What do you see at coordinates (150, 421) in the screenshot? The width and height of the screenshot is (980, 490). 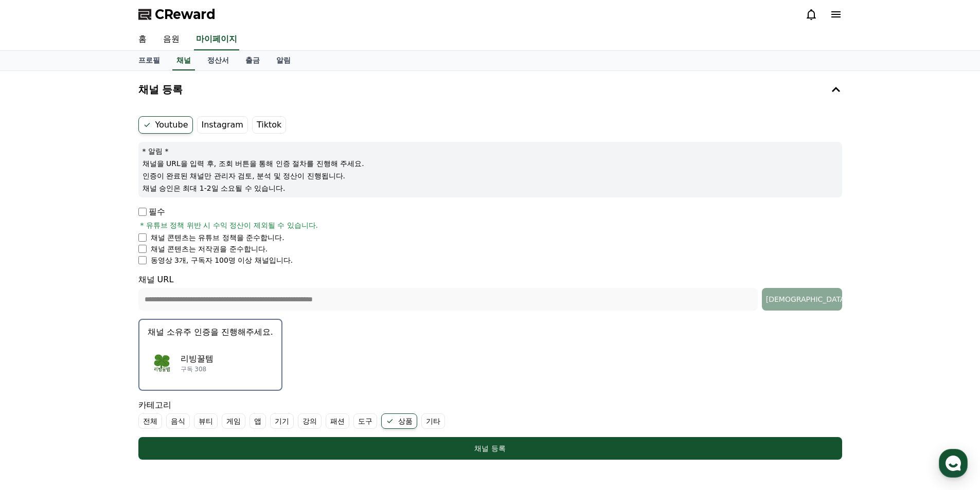 I see `label: 전체` at bounding box center [150, 421].